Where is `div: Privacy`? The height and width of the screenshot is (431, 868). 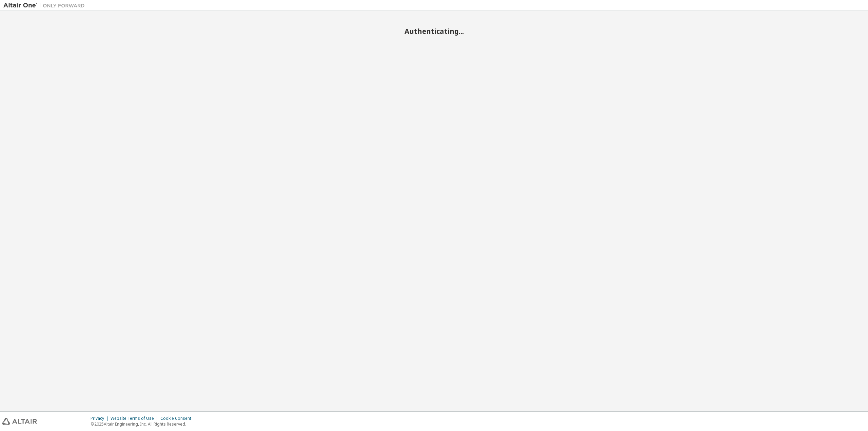
div: Privacy is located at coordinates (100, 418).